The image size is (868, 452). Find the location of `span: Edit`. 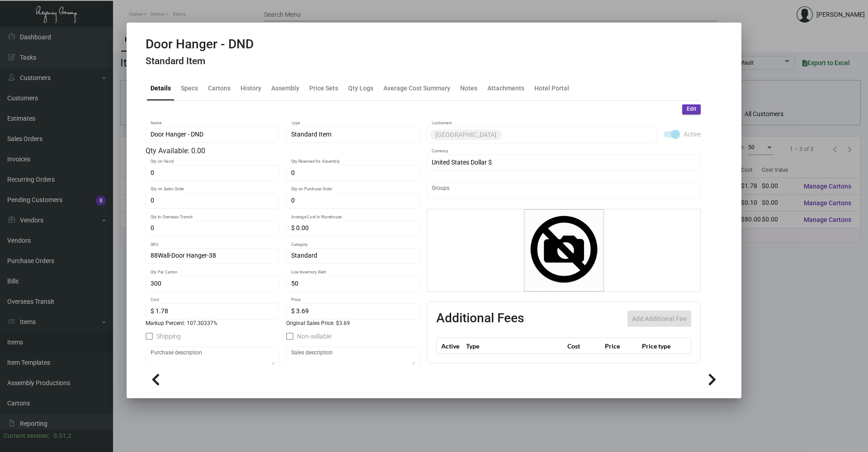

span: Edit is located at coordinates (691, 109).